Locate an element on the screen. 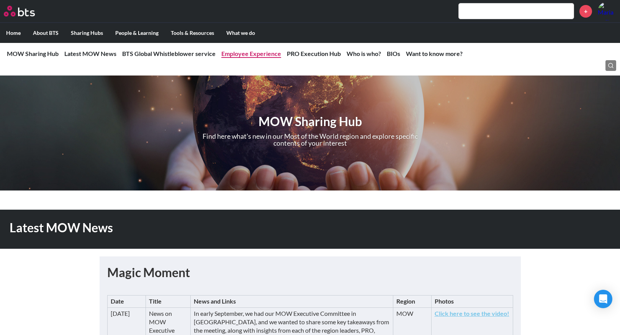 The height and width of the screenshot is (335, 620). strong: Date is located at coordinates (117, 301).